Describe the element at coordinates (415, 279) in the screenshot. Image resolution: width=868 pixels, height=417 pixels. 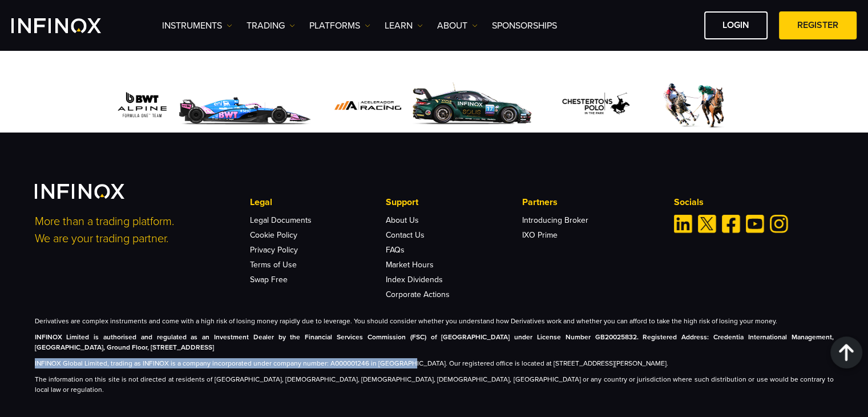
I see `a: Index Dividends` at that location.